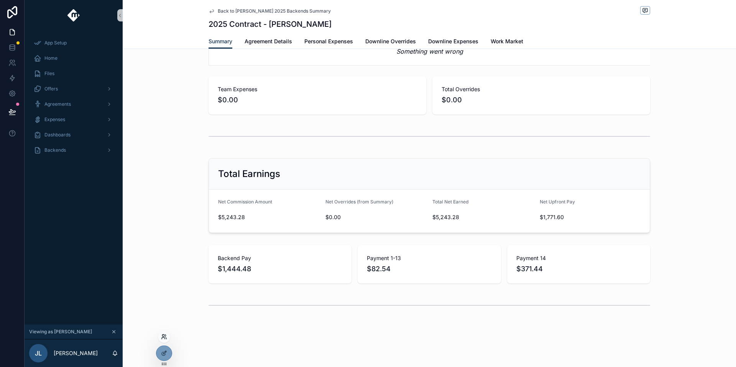 The height and width of the screenshot is (367, 736). I want to click on a: Work Market, so click(506, 42).